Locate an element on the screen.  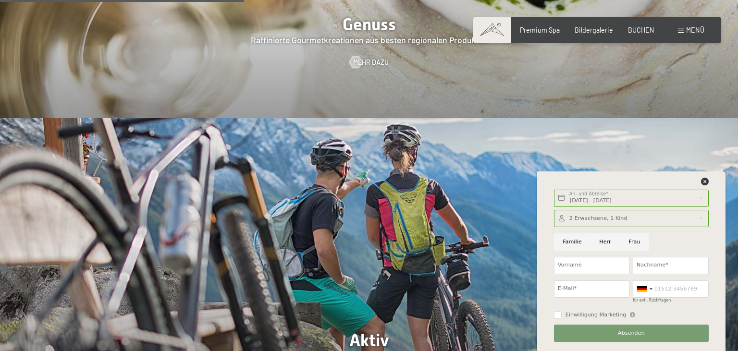
button: Absenden is located at coordinates (632, 334).